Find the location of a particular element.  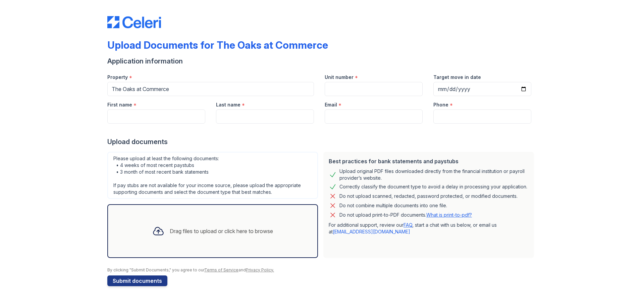

a: FAQ is located at coordinates (408, 225).